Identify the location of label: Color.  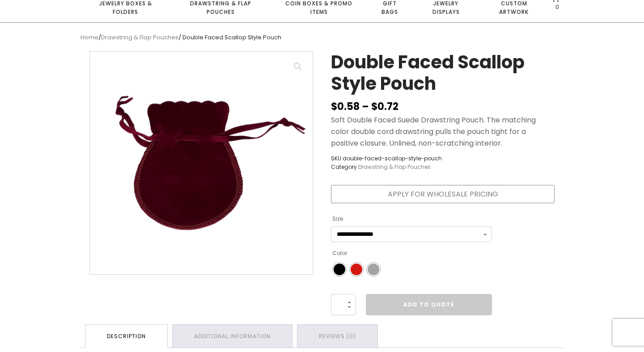
(339, 253).